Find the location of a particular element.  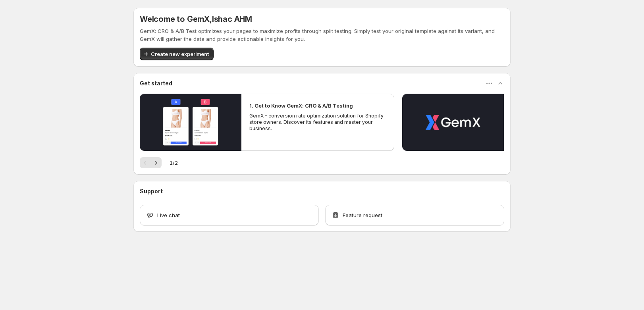

h5: Welcome to GemX is located at coordinates (196, 19).